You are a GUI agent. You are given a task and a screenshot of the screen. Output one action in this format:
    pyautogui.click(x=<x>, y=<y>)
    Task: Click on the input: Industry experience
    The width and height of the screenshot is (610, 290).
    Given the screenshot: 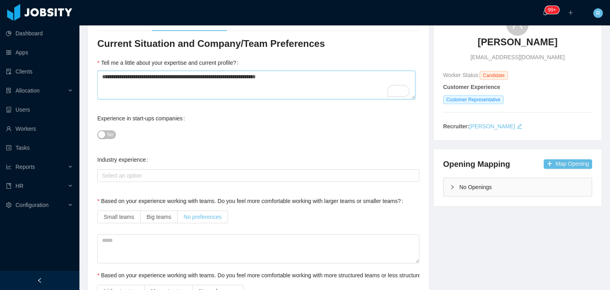 What is the action you would take?
    pyautogui.click(x=102, y=176)
    